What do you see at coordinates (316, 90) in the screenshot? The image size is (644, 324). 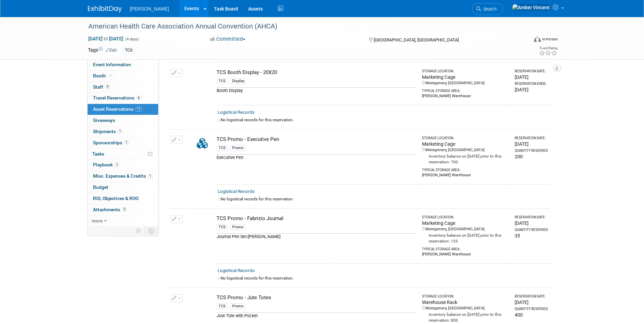 I see `div: Booth Display` at bounding box center [316, 90].